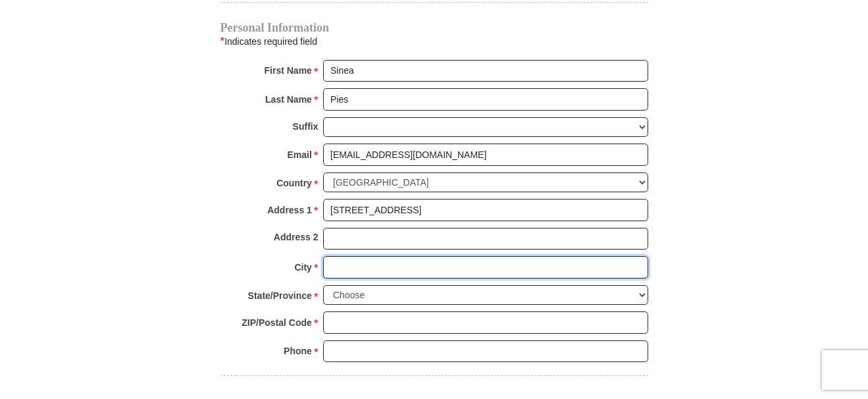  I want to click on strong: Last Name, so click(288, 99).